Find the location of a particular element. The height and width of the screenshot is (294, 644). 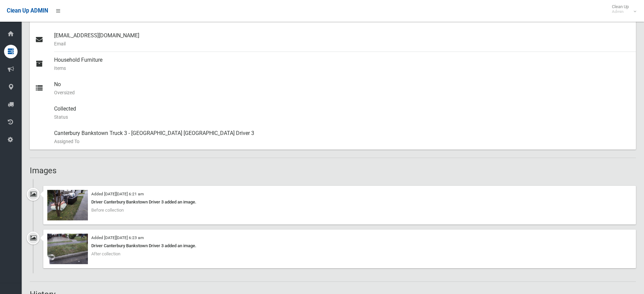

img: 2025-09-1106.21.44565578055940569865.jpg is located at coordinates (68, 205).